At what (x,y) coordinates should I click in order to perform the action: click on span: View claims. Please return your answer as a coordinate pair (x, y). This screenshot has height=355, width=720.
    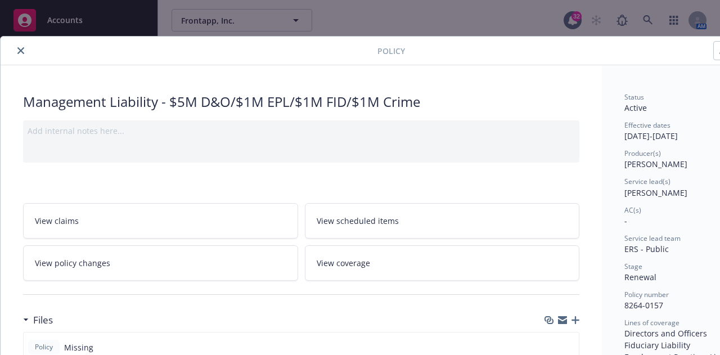
    Looking at the image, I should click on (57, 220).